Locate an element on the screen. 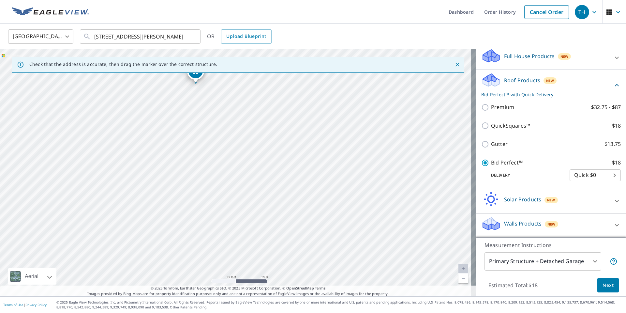  p: Delivery is located at coordinates (526, 175).